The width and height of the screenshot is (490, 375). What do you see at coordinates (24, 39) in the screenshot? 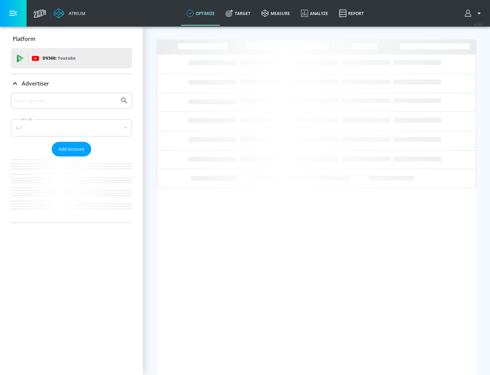
I see `p: Platform` at bounding box center [24, 39].